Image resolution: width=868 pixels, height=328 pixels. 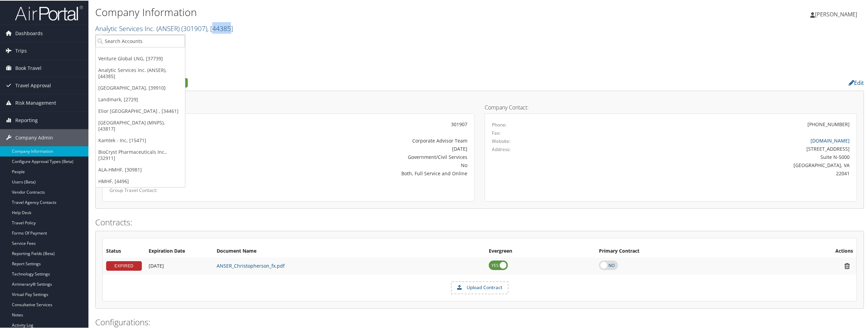 I want to click on div: Both, Full Service and Online, so click(x=349, y=173).